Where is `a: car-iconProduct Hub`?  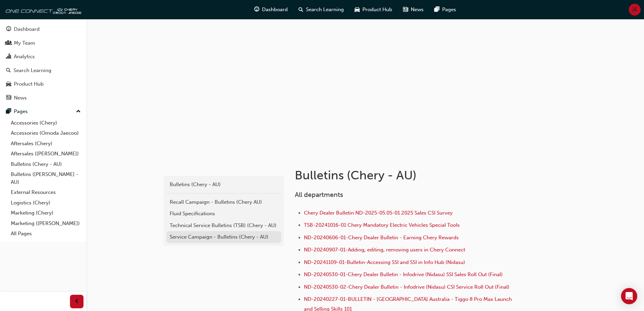 a: car-iconProduct Hub is located at coordinates (373, 10).